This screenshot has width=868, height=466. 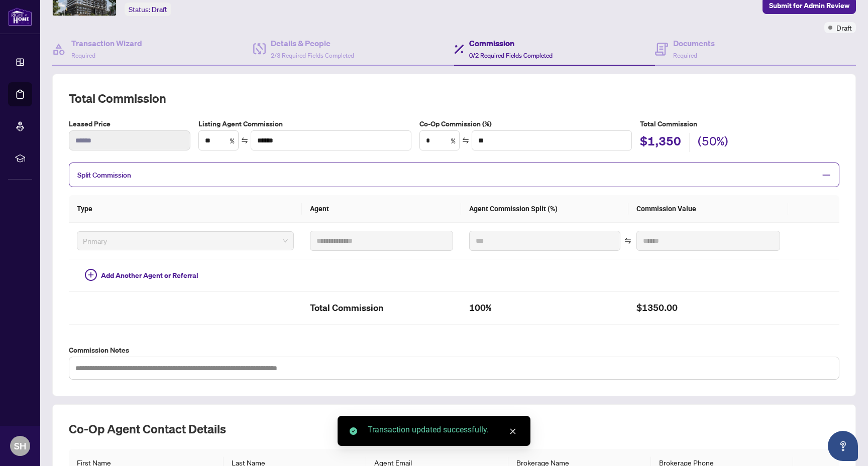 I want to click on span: check-circle, so click(x=353, y=431).